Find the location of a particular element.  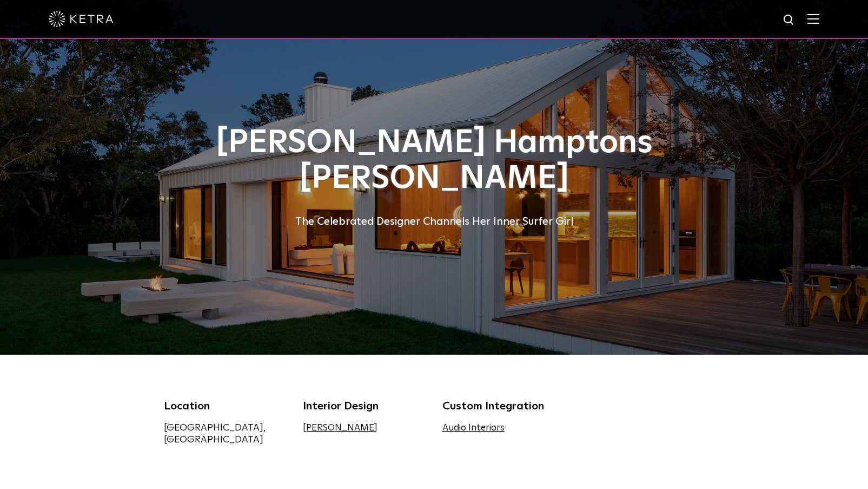

div: Interior Design is located at coordinates (364, 406).